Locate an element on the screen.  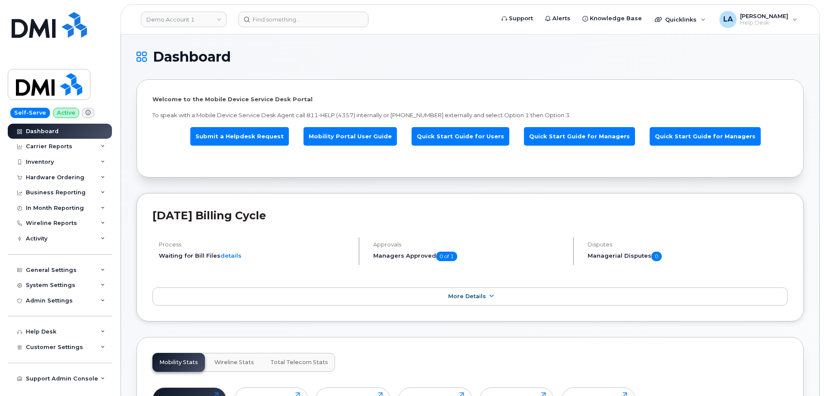
span: Total Telecom Stats is located at coordinates (299, 362).